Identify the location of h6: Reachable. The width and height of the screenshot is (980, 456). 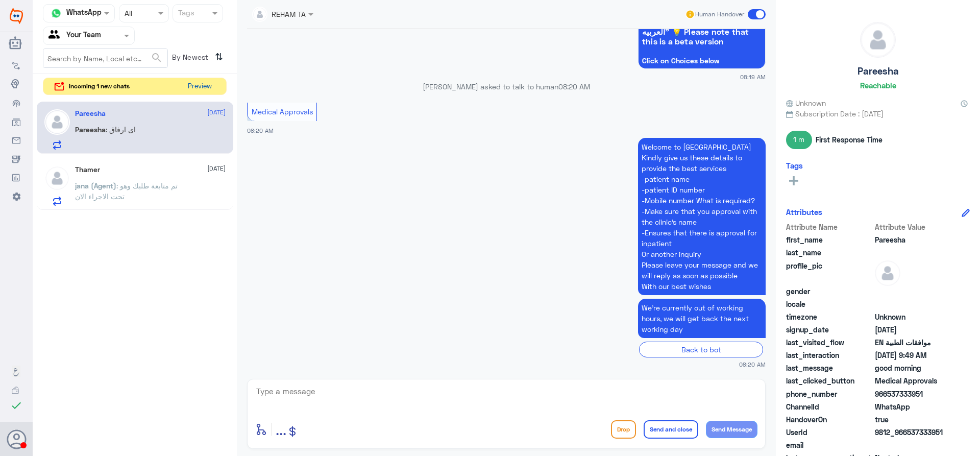
(878, 85).